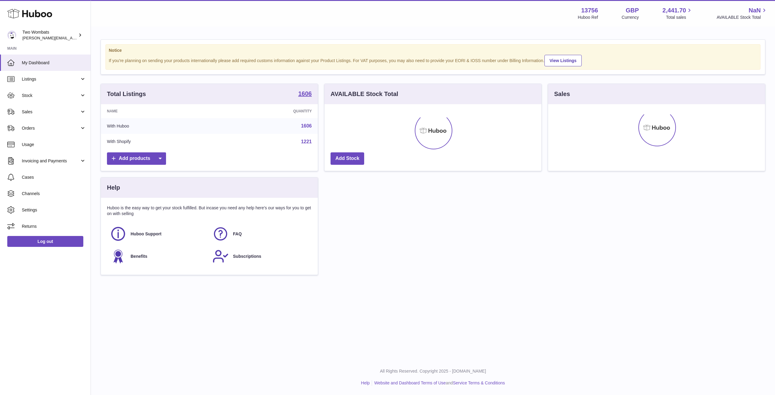  What do you see at coordinates (159, 126) in the screenshot?
I see `td: With Huboo` at bounding box center [159, 126].